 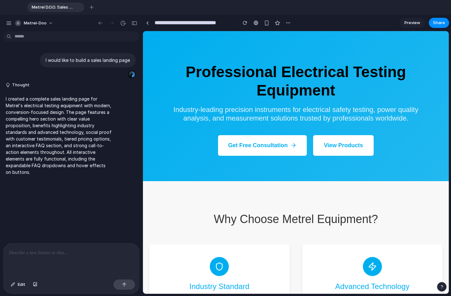 I want to click on p: I created a complete sales landing page for Metrel's electrical testing equipment with modern, co..., so click(x=59, y=135).